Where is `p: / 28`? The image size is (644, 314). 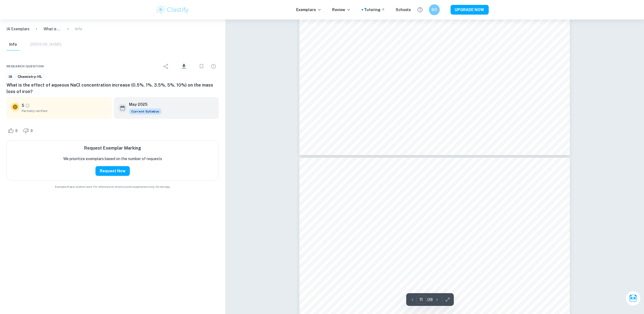 p: / 28 is located at coordinates (430, 299).